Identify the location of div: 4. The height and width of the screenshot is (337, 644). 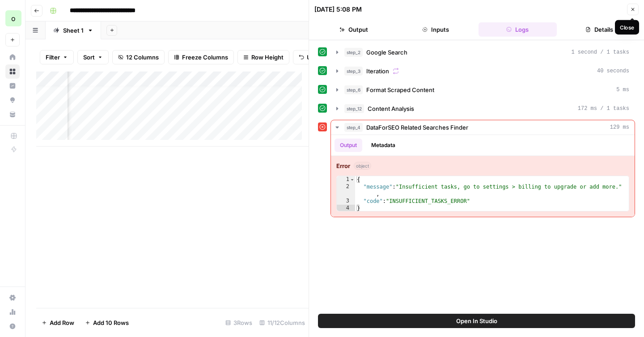
(345, 209).